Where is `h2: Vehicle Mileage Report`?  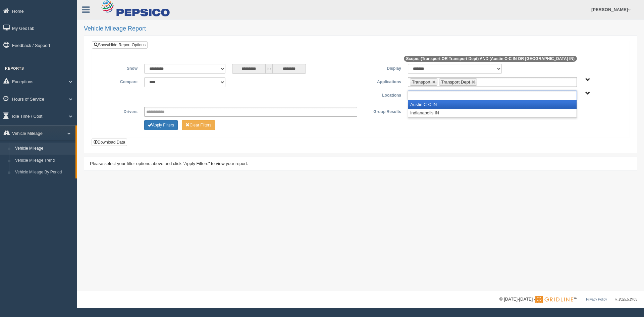 h2: Vehicle Mileage Report is located at coordinates (360, 29).